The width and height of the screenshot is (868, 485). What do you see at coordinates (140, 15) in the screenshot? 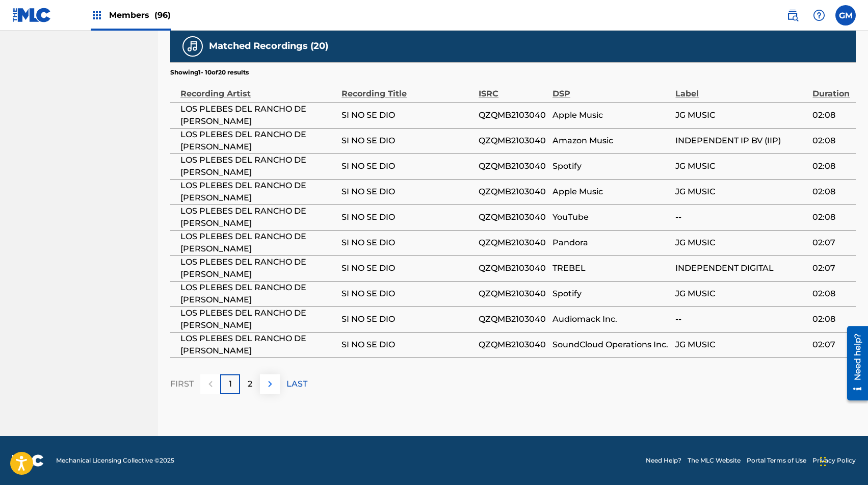
I see `span: Members` at bounding box center [140, 15].